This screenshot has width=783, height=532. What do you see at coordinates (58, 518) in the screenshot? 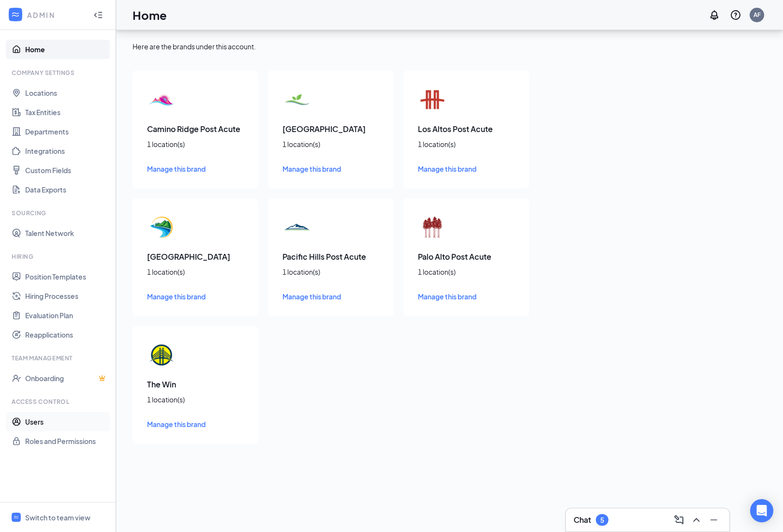
I see `div: Switch to team view` at bounding box center [58, 518].